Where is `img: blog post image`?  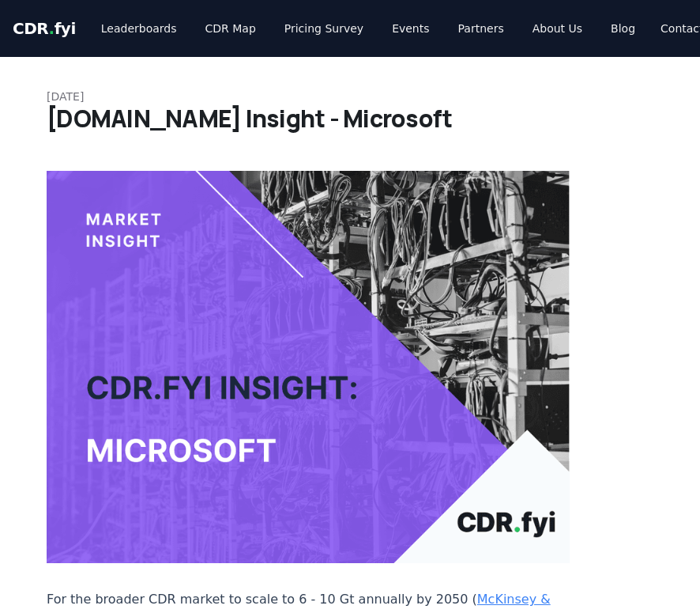
img: blog post image is located at coordinates (308, 367).